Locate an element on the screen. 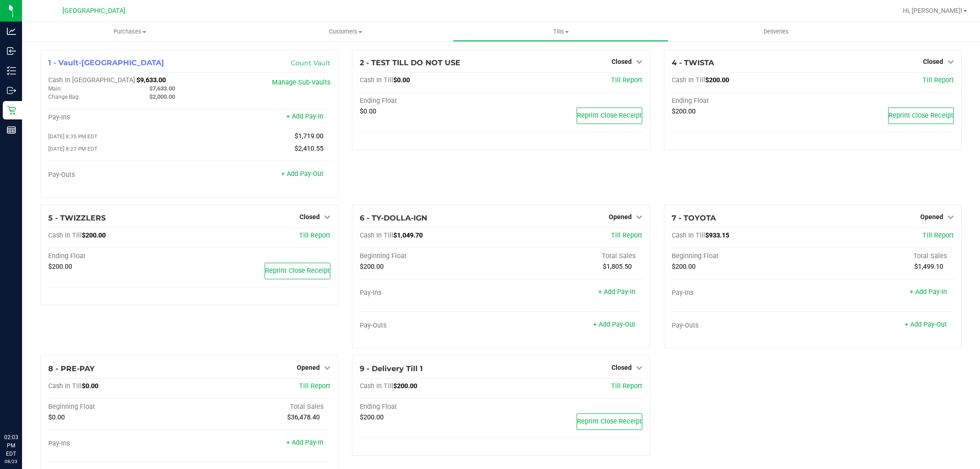  span: $1,805.50 is located at coordinates (617, 266).